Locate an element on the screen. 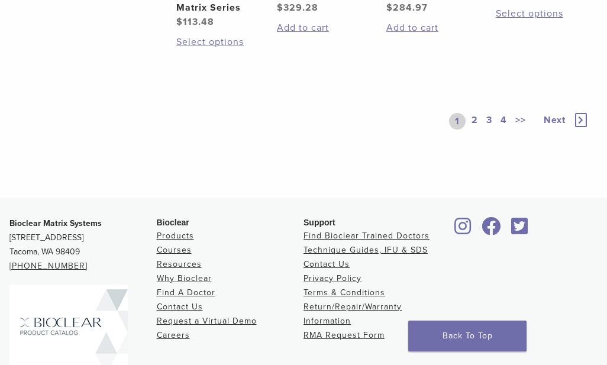  a: Select options for “RS Polisher” is located at coordinates (535, 14).